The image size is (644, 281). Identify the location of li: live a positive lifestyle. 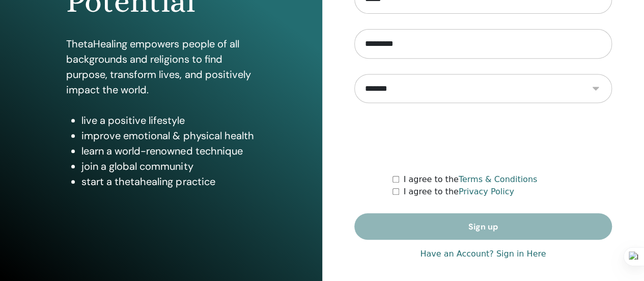
(169, 120).